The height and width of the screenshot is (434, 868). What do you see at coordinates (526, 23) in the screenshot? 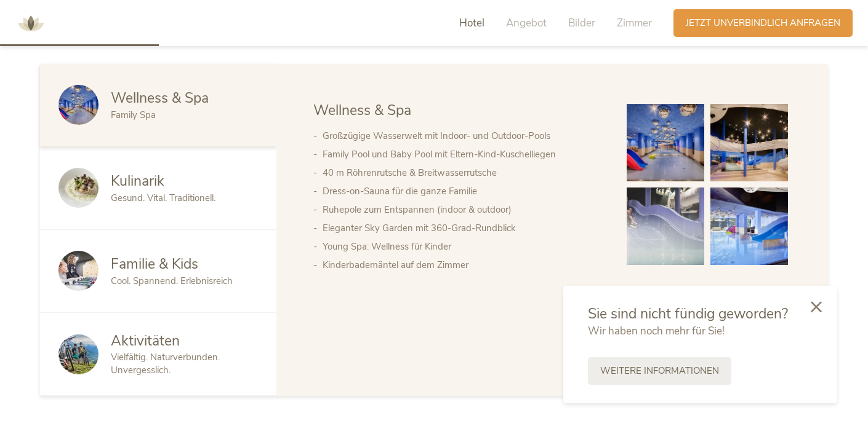
I see `span: Angebot` at bounding box center [526, 23].